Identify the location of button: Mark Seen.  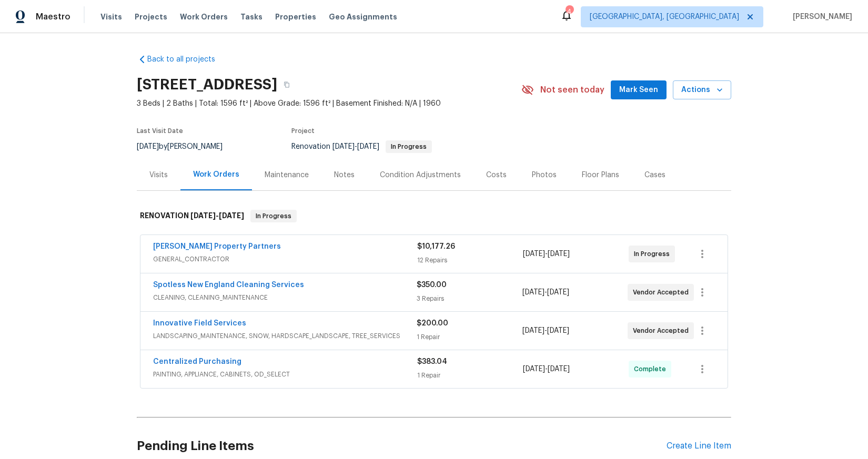
(638, 90).